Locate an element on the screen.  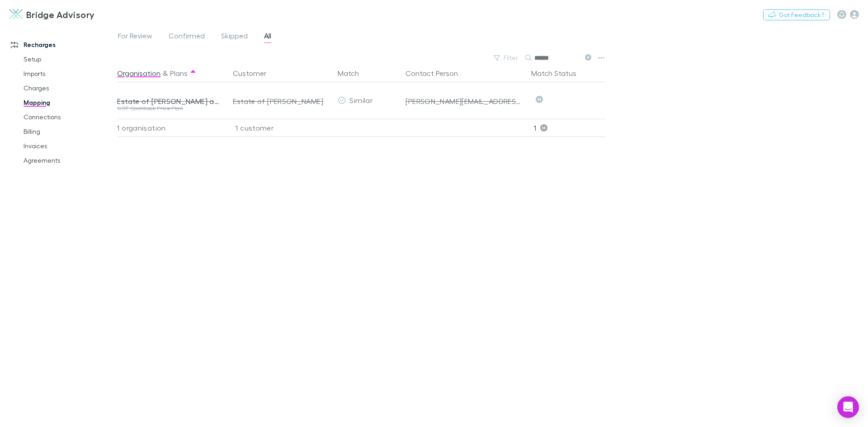
a: Setup is located at coordinates (68, 59).